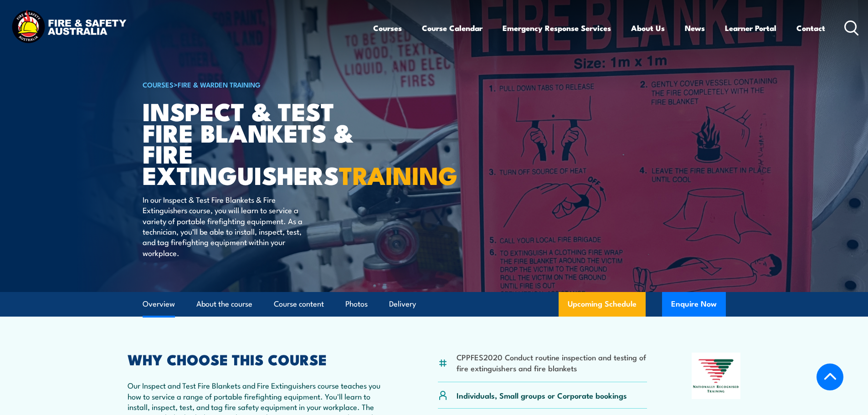 The width and height of the screenshot is (868, 415). What do you see at coordinates (219, 85) in the screenshot?
I see `a: Fire & Warden Training` at bounding box center [219, 85].